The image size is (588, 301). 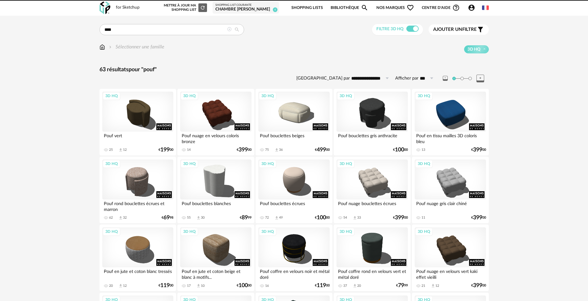 What do you see at coordinates (450, 258) in the screenshot?
I see `a: 3D HQ Pouf nuage en velours vert kaki effet vieilli 21 Download icon 12 €39900` at bounding box center [450, 258].